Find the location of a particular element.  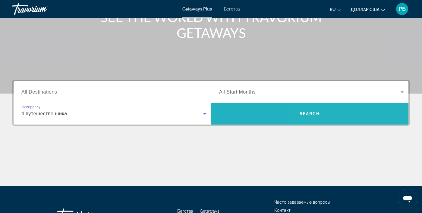

span: All Destinations is located at coordinates (39, 92).